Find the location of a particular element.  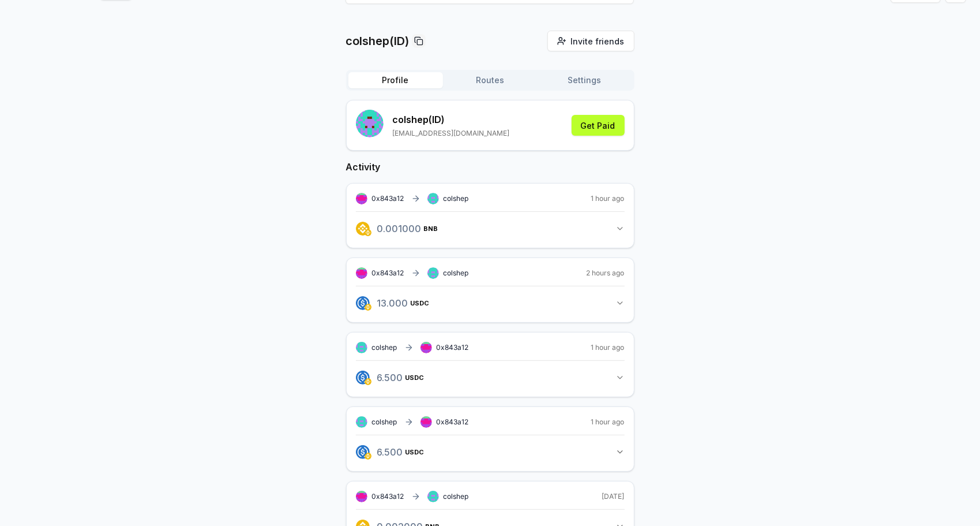

button: Routes is located at coordinates (490, 80).